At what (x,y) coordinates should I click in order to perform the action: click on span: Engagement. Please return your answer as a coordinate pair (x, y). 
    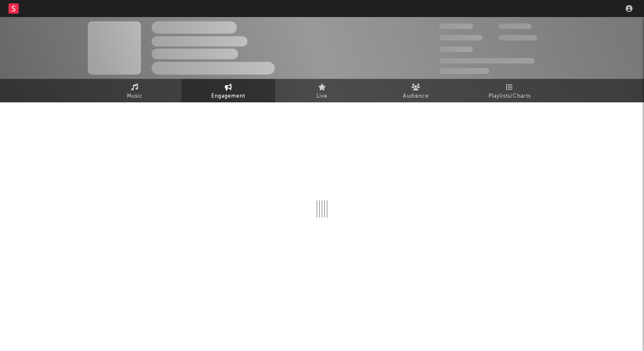
    Looking at the image, I should click on (228, 97).